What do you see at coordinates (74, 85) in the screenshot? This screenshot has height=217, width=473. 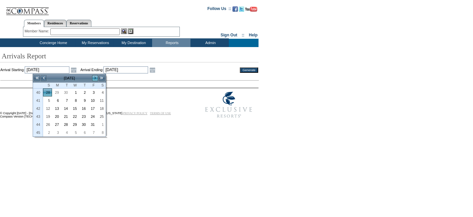 I see `th: Wednesday` at bounding box center [74, 85].